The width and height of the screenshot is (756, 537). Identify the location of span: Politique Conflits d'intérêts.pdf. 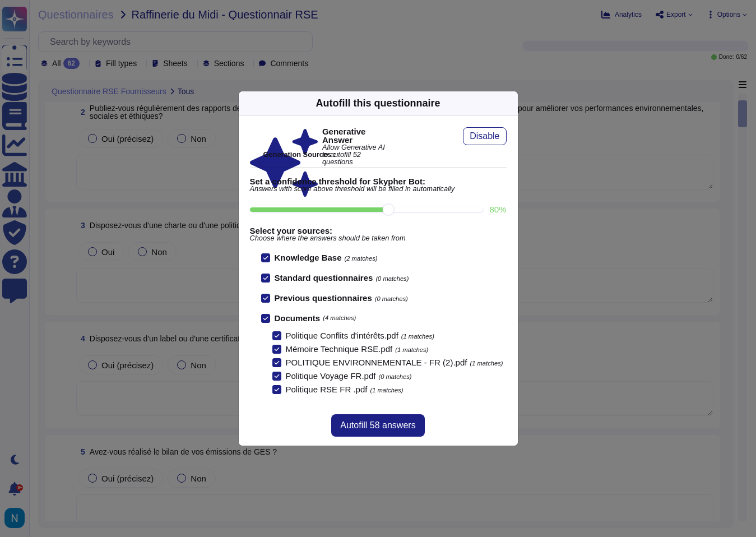
(342, 335).